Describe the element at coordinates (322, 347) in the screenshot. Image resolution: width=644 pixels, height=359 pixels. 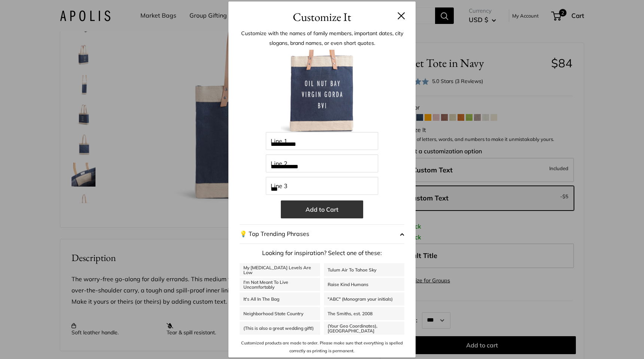
I see `p: Customized products are made to order. Please make sure that everything is spelled correctly as p...` at that location.